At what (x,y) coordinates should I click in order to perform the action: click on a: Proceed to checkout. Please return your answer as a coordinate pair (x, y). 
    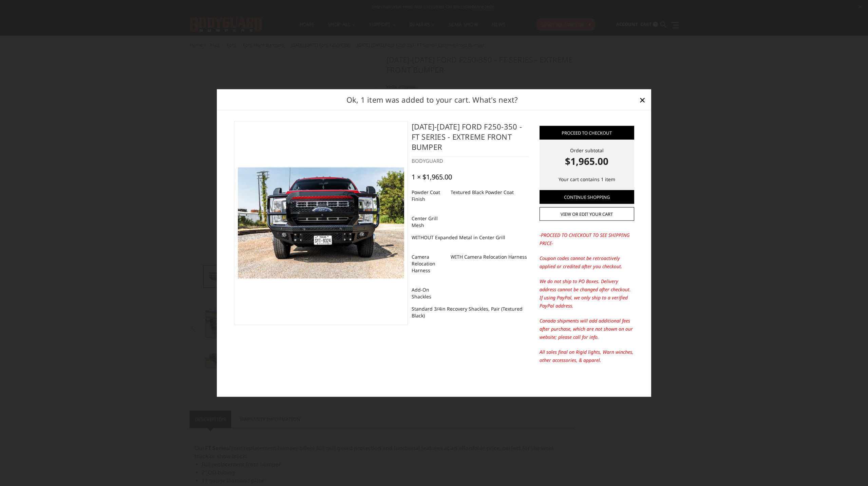
    Looking at the image, I should click on (587, 132).